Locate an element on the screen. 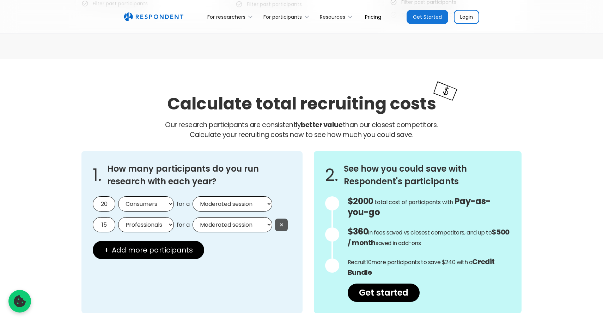 Image resolution: width=603 pixels, height=321 pixels. h3: See how you could save with Respondent's participants is located at coordinates (427, 175).